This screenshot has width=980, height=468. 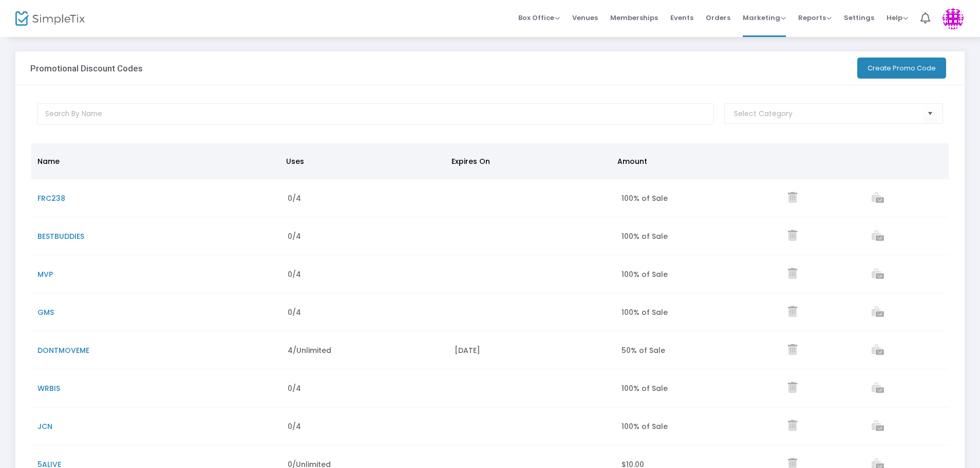 What do you see at coordinates (901, 68) in the screenshot?
I see `button: Create Promo Code` at bounding box center [901, 68].